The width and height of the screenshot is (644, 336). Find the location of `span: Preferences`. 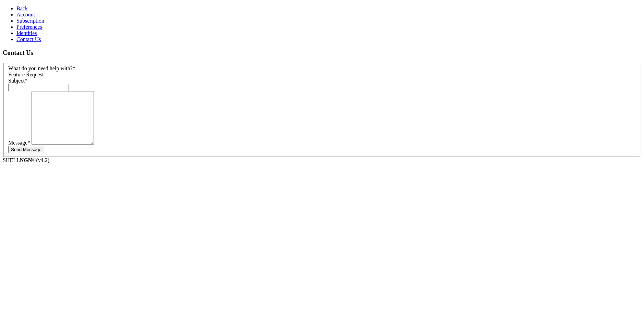

span: Preferences is located at coordinates (29, 27).